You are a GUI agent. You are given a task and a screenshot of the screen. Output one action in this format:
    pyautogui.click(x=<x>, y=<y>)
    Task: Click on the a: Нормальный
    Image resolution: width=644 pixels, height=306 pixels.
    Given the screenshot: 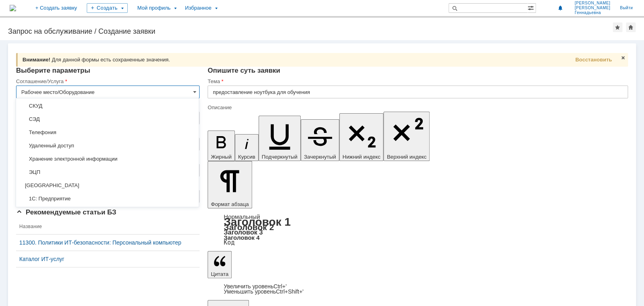 What is the action you would take?
    pyautogui.click(x=242, y=216)
    